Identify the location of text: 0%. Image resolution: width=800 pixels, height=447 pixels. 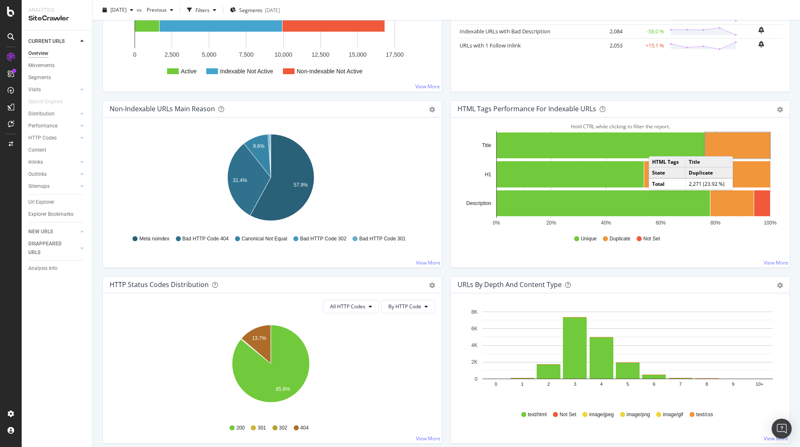
(497, 223).